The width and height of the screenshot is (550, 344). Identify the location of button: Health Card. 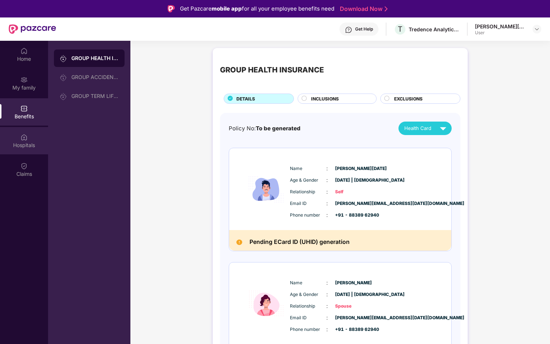
(425, 128).